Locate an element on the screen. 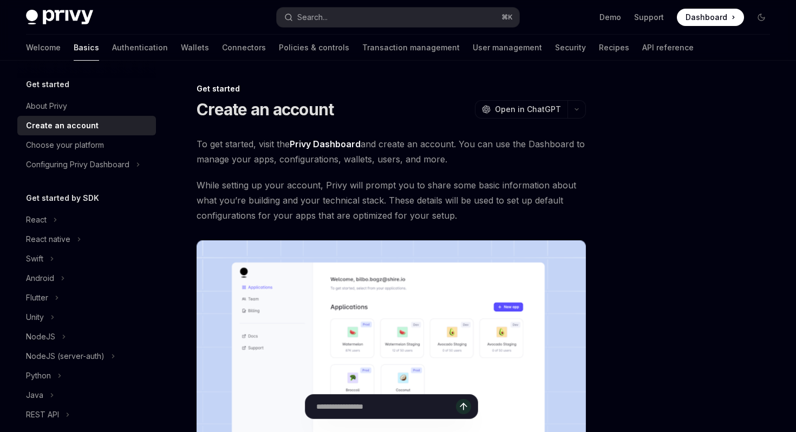 Image resolution: width=796 pixels, height=432 pixels. div: React is located at coordinates (36, 220).